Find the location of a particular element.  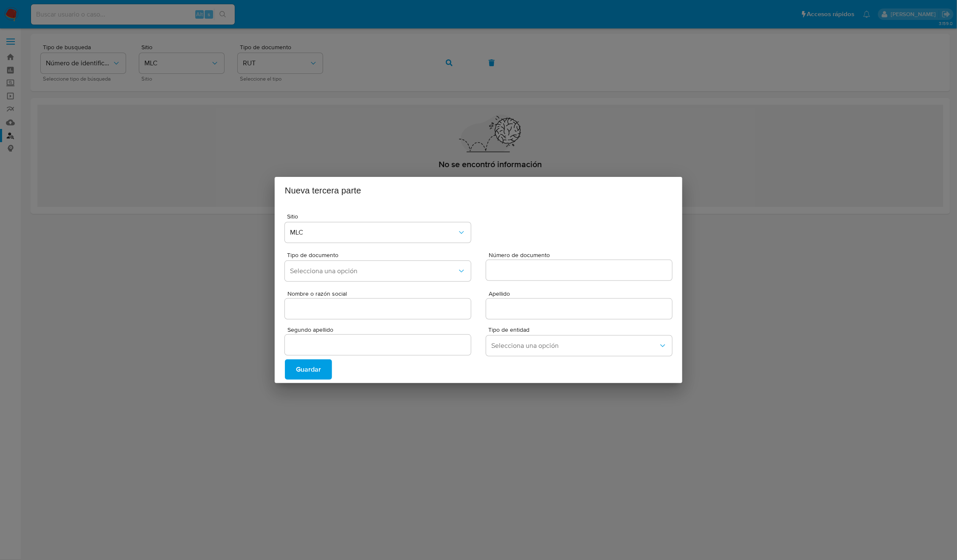

span: Apellido is located at coordinates (582, 293).